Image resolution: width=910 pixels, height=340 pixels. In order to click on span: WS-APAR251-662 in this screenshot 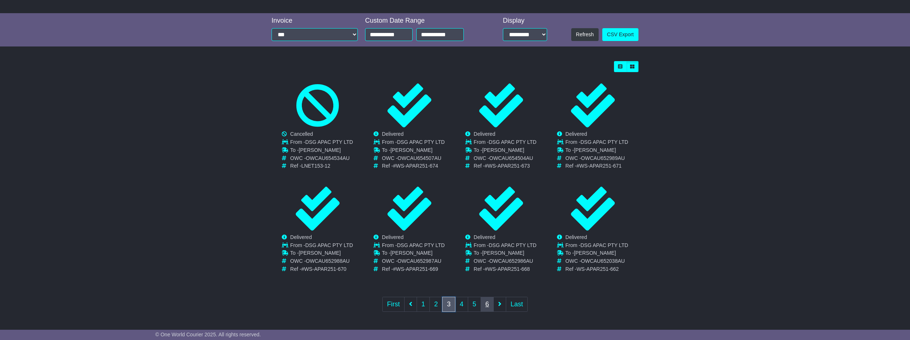, I will do `click(598, 269)`.